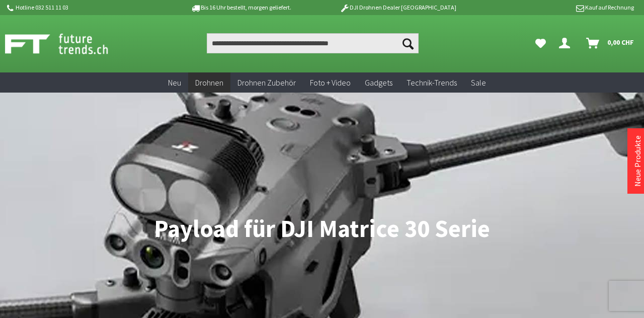 The height and width of the screenshot is (318, 644). Describe the element at coordinates (322, 229) in the screenshot. I see `h1: Payload für DJI Matrice 30 Serie` at that location.